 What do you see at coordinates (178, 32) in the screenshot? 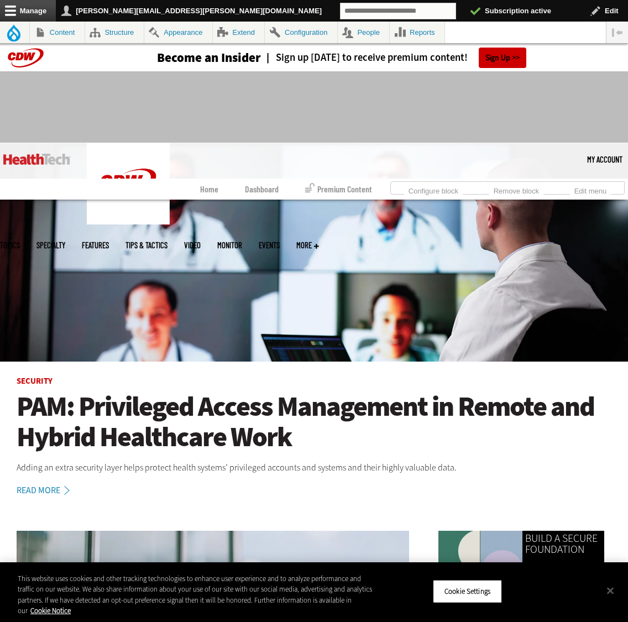
I see `a: Appearance` at bounding box center [178, 32].